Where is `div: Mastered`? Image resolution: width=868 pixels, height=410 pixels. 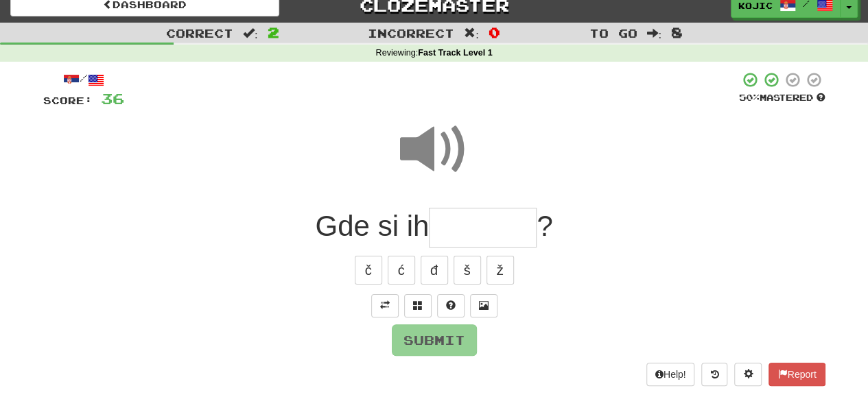 div: Mastered is located at coordinates (783, 98).